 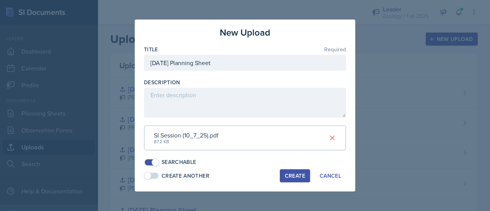 I want to click on div: Create Another, so click(x=185, y=176).